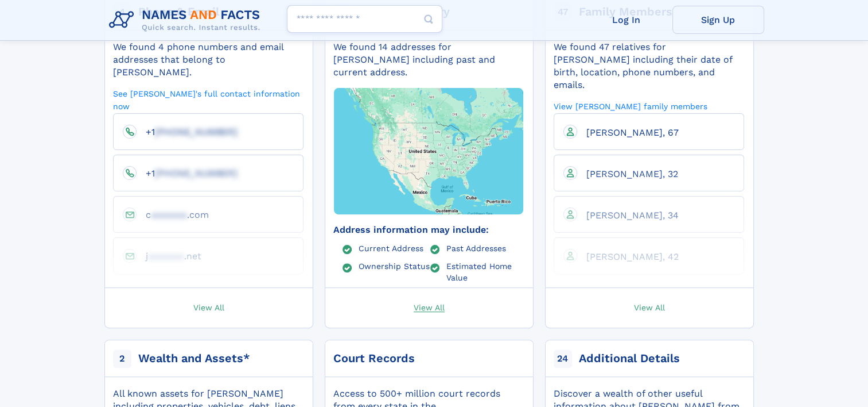 This screenshot has height=407, width=868. Describe the element at coordinates (364, 19) in the screenshot. I see `input: search input` at that location.